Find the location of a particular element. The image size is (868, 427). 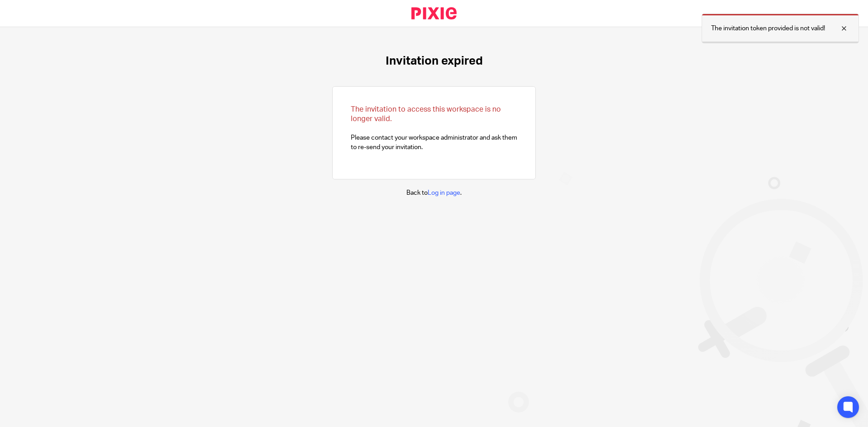

h1: Invitation expired is located at coordinates (434, 61).